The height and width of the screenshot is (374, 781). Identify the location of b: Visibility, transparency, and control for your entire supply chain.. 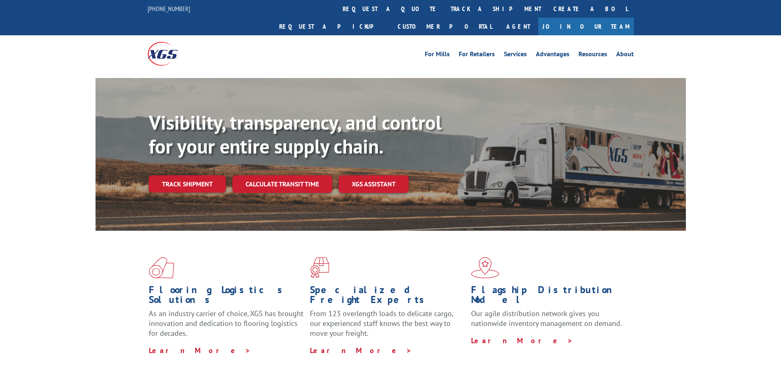
(295, 134).